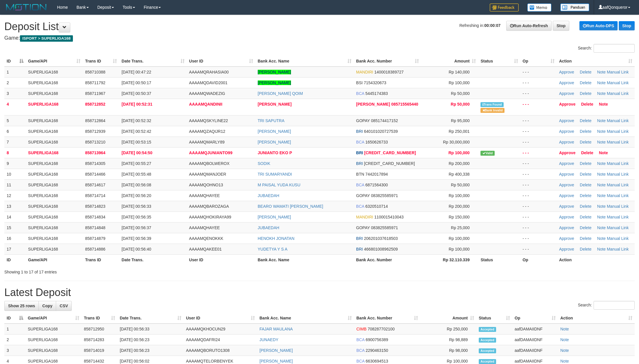 The height and width of the screenshot is (364, 639). I want to click on th: User ID, so click(221, 259).